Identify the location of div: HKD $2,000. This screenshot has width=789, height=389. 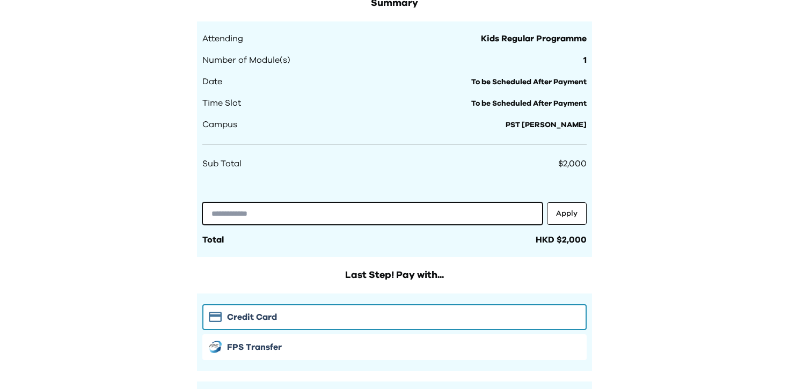
(561, 240).